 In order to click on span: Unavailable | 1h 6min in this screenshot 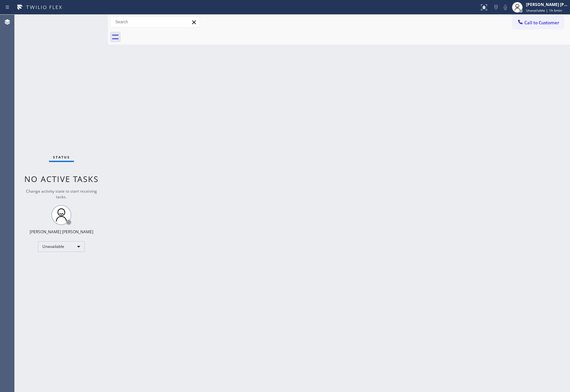, I will do `click(544, 10)`.